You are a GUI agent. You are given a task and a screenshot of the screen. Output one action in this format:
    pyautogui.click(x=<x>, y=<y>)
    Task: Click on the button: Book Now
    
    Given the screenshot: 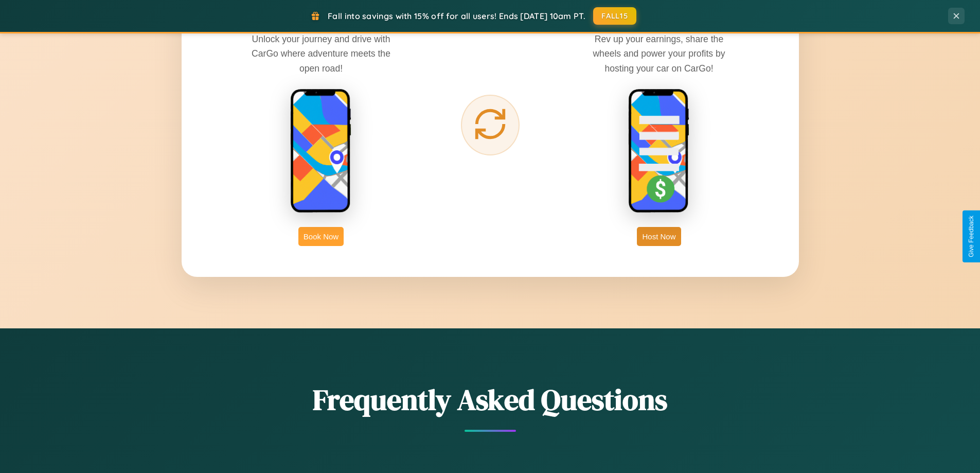 What is the action you would take?
    pyautogui.click(x=321, y=236)
    